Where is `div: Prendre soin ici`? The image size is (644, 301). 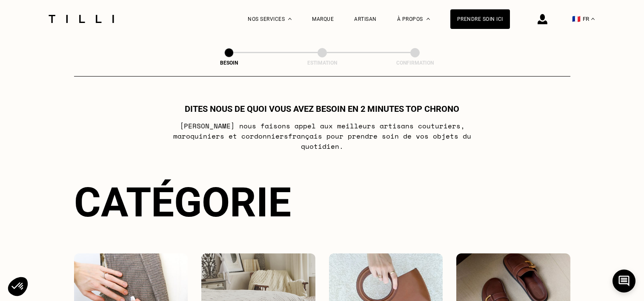 div: Prendre soin ici is located at coordinates (480, 19).